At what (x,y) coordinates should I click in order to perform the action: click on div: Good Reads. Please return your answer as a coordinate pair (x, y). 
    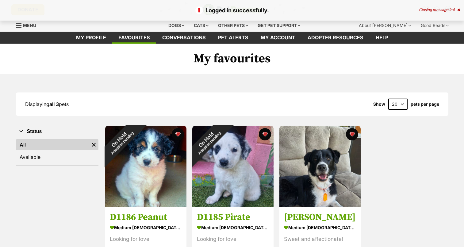
    Looking at the image, I should click on (434, 25).